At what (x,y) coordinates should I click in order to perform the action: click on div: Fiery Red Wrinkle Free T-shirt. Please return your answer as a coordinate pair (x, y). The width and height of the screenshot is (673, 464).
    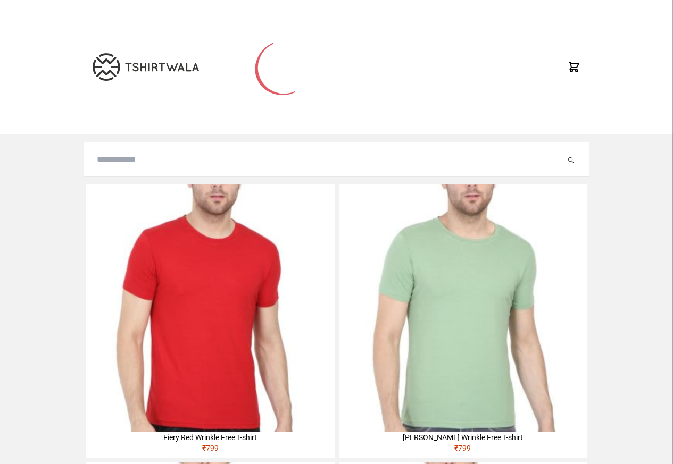
    Looking at the image, I should click on (210, 438).